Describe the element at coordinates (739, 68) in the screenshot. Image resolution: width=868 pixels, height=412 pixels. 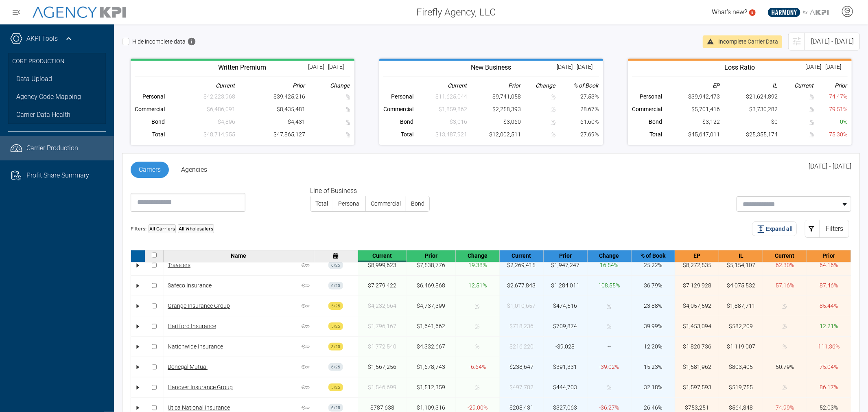
I see `h3: Reported by Carrier` at that location.